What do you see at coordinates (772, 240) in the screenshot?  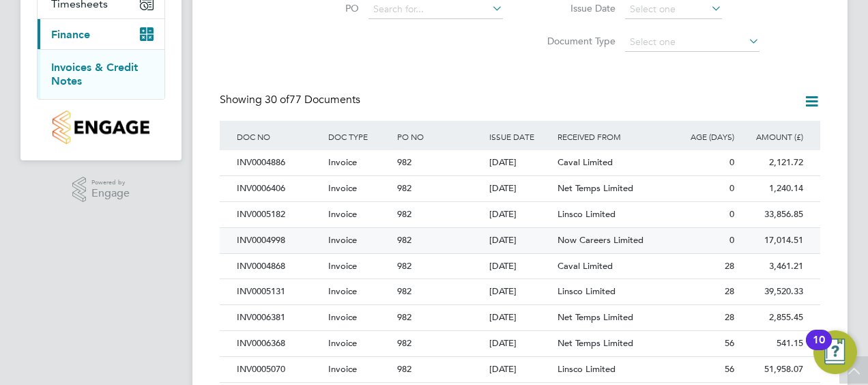 I see `div: 17,014.51` at bounding box center [772, 240].